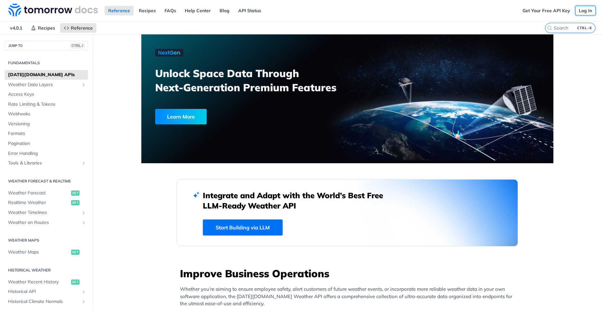 This screenshot has height=311, width=602. I want to click on a: Historical Climate NormalsShow subpages for Historical Climate Normals, so click(46, 302).